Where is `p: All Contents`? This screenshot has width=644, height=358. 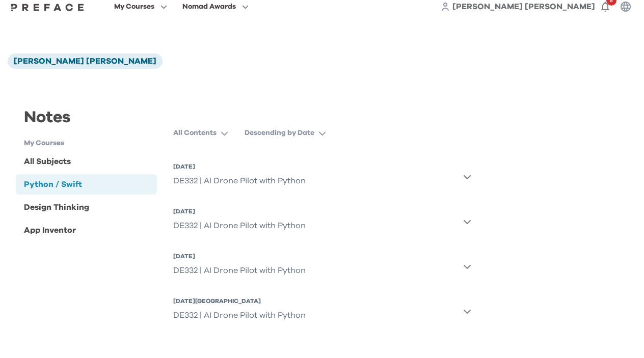 p: All Contents is located at coordinates (195, 134).